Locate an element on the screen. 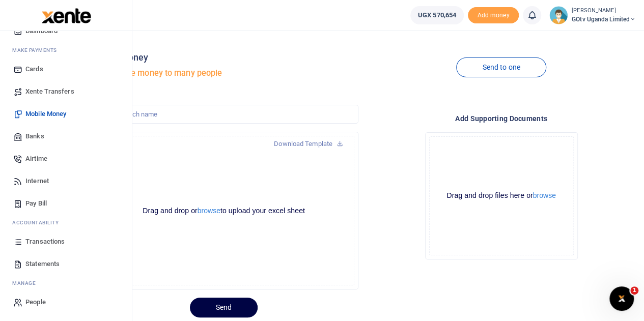 This screenshot has height=321, width=644. li: Wallet ballance is located at coordinates (437, 15).